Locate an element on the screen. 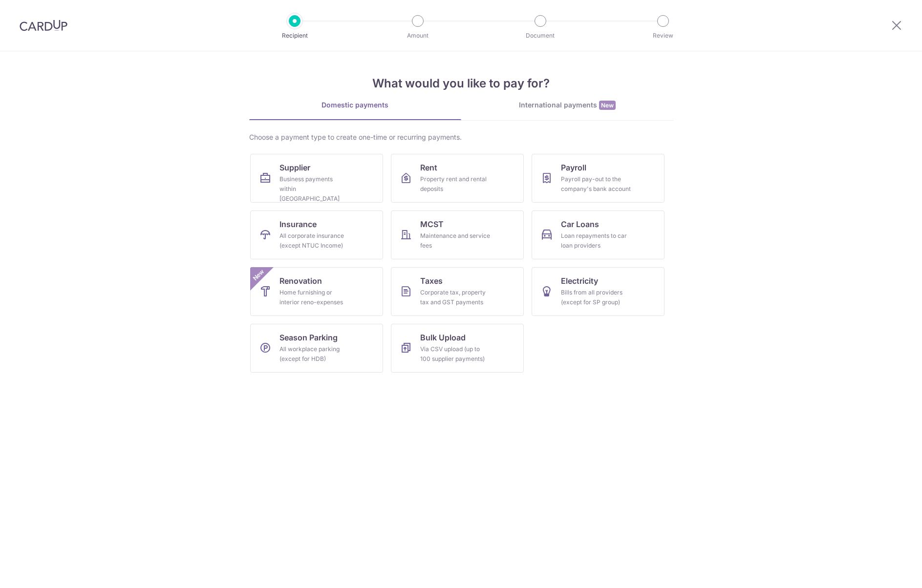  span: MCST is located at coordinates (431, 224).